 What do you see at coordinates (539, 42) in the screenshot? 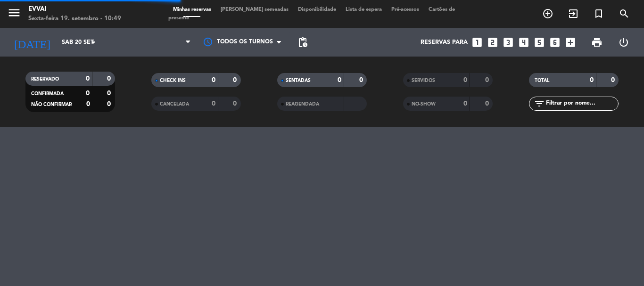
I see `i: looks_5` at bounding box center [539, 42].